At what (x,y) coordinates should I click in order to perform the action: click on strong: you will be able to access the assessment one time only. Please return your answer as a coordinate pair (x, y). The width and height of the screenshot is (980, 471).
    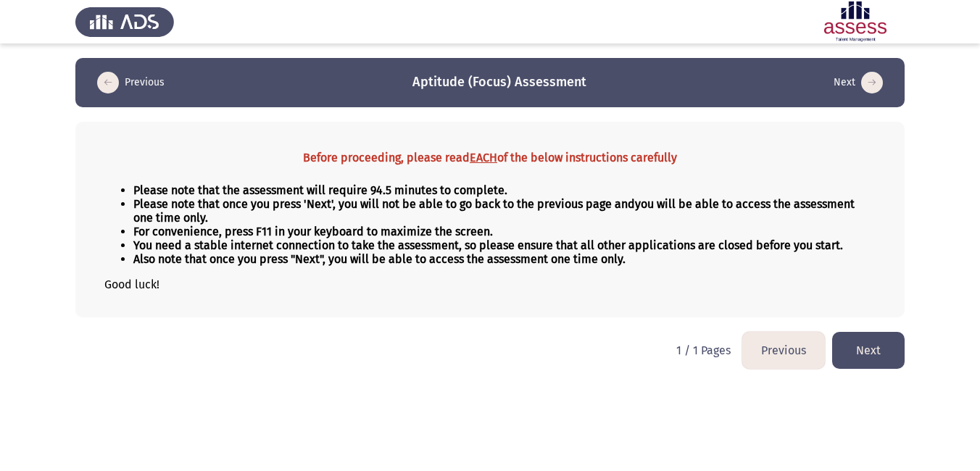
    Looking at the image, I should click on (494, 211).